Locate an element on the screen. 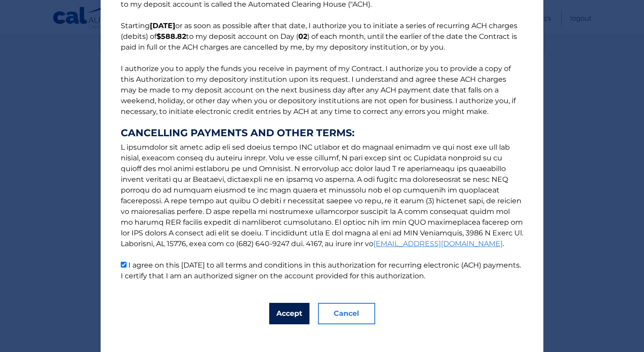 This screenshot has width=644, height=352. button: Cancel is located at coordinates (347, 314).